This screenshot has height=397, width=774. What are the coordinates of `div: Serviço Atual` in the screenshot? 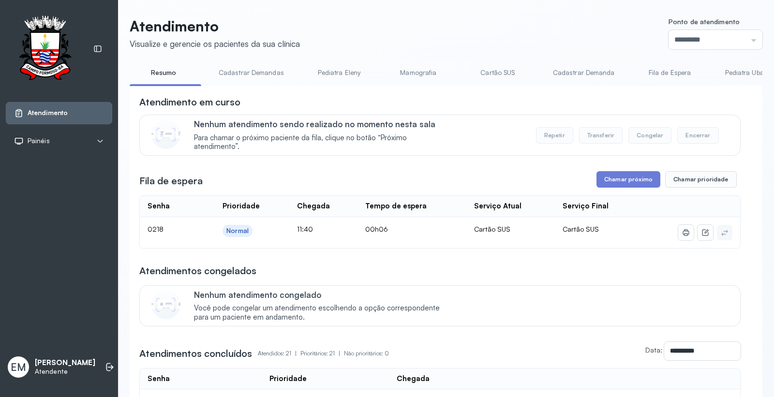 It's located at (498, 206).